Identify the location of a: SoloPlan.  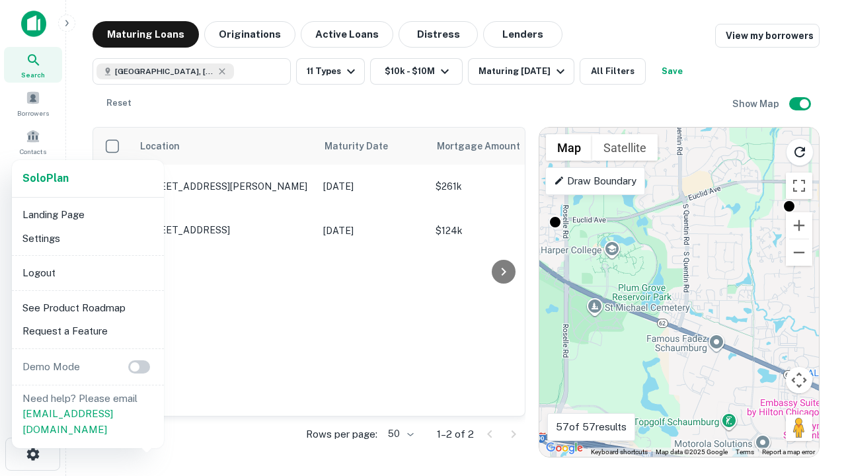
(46, 179).